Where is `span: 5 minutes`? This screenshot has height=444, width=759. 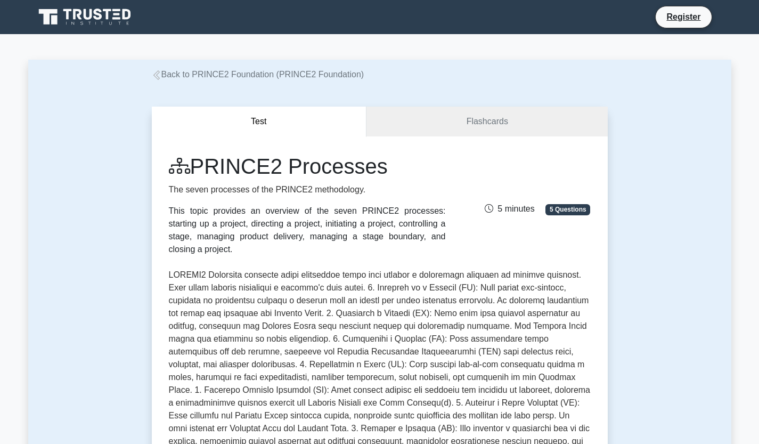
span: 5 minutes is located at coordinates (509, 208).